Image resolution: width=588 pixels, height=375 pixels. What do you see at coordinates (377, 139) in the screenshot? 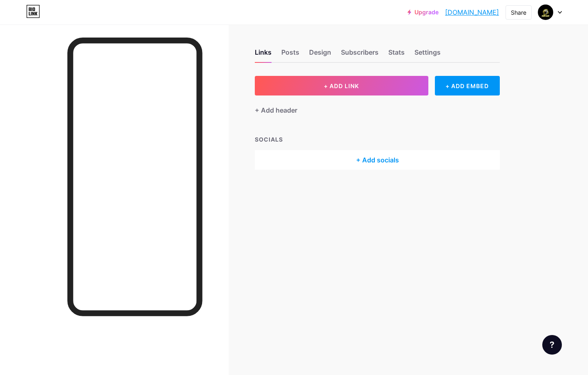
I see `div: SOCIALS` at bounding box center [377, 139].